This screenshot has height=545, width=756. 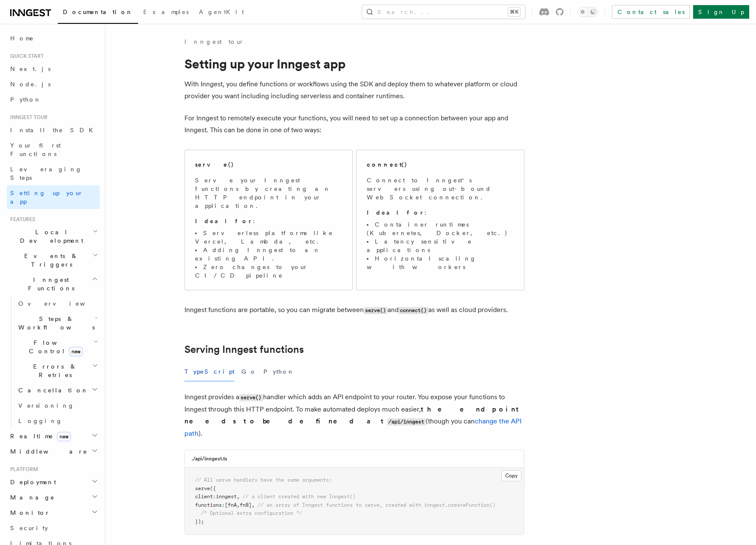 What do you see at coordinates (40, 420) in the screenshot?
I see `span: Logging` at bounding box center [40, 420].